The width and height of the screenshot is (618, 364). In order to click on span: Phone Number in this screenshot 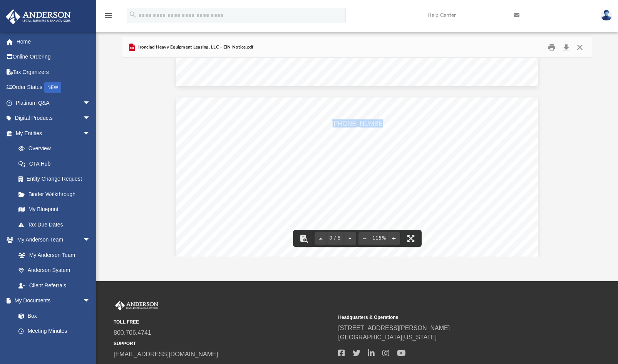, I will do `click(265, 124)`.